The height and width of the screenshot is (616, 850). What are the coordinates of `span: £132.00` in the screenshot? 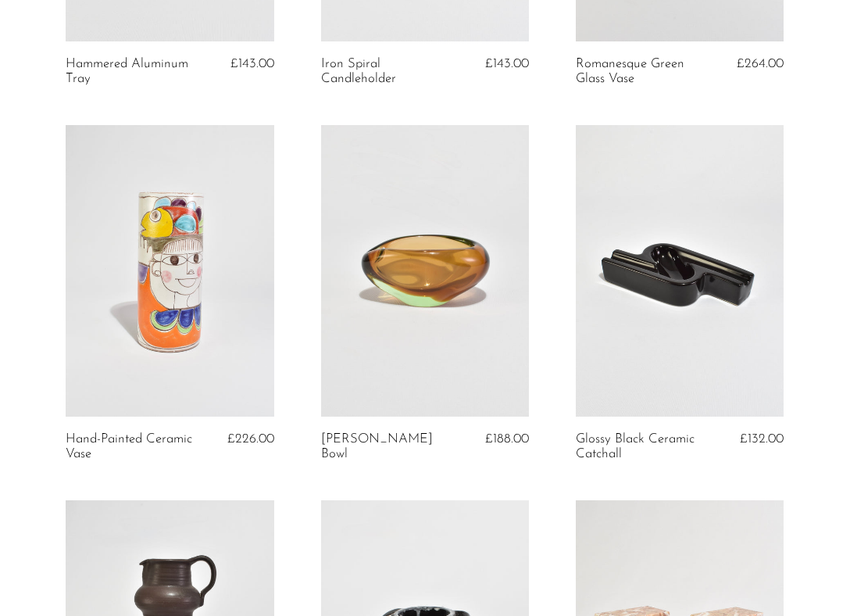 It's located at (762, 438).